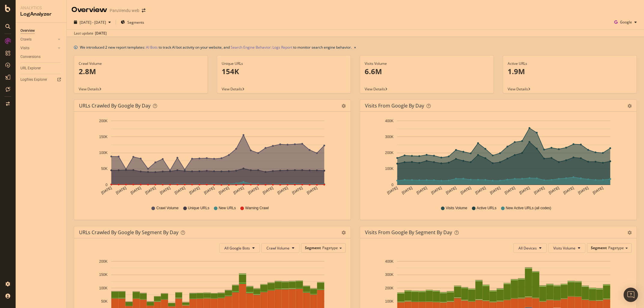 The image size is (644, 308). I want to click on button: close banner, so click(355, 47).